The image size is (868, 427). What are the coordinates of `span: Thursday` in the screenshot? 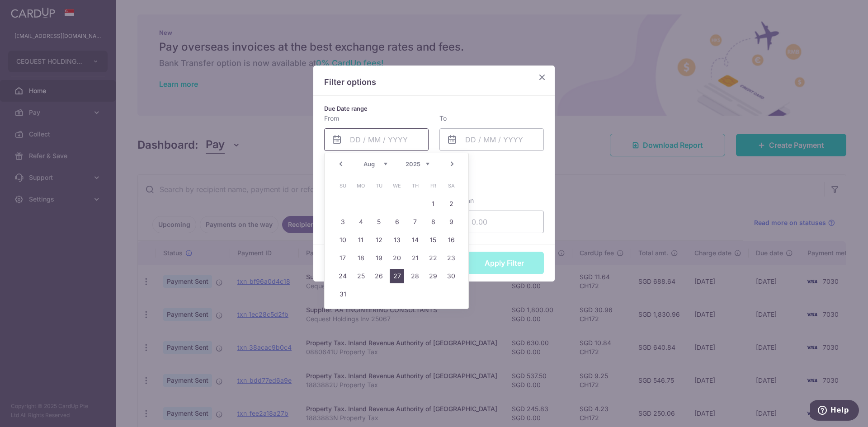 It's located at (415, 186).